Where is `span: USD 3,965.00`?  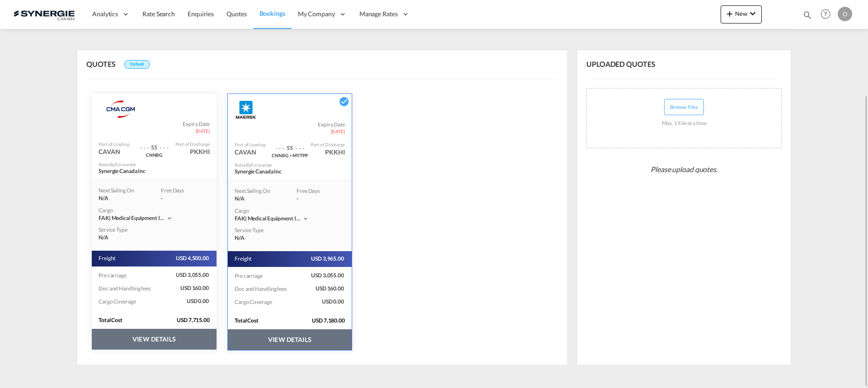
span: USD 3,965.00 is located at coordinates (323, 259).